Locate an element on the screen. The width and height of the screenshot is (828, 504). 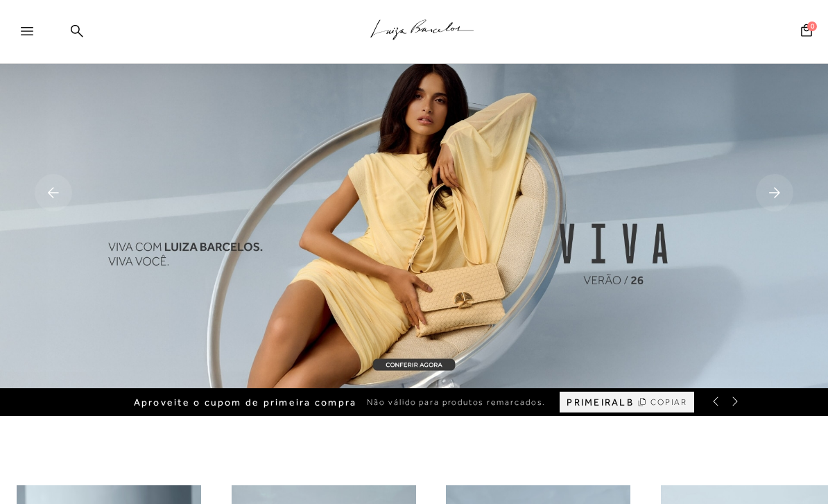
span: Aproveite o cupom de primeira compra is located at coordinates (246, 402).